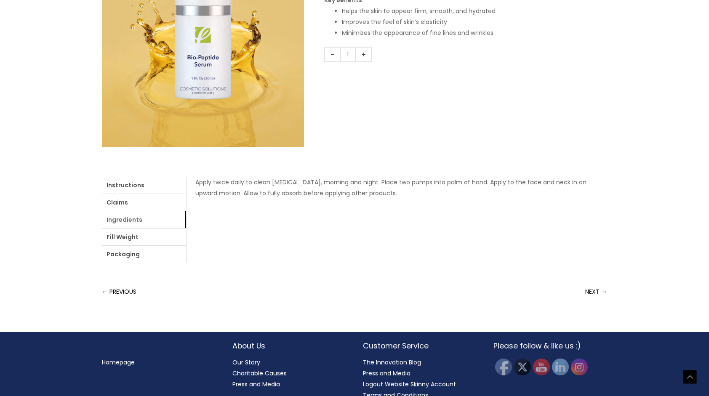 This screenshot has height=396, width=709. I want to click on a: ← PREVIOUS, so click(119, 292).